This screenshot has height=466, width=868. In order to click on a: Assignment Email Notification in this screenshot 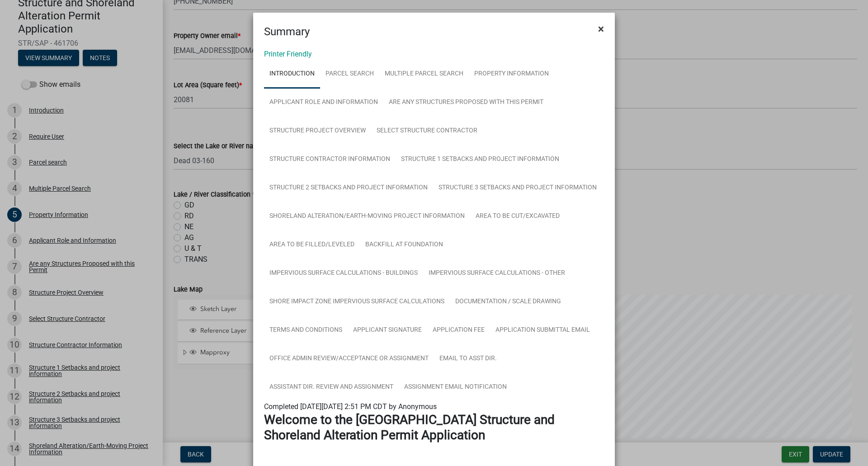, I will do `click(455, 387)`.